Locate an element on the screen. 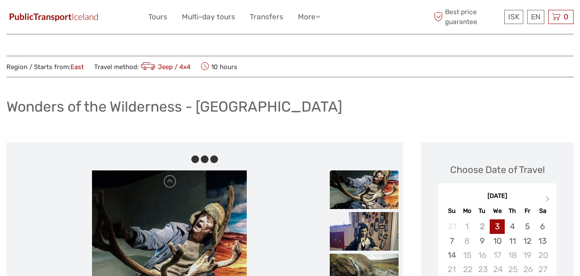 Image resolution: width=580 pixels, height=276 pixels. a: Transfers is located at coordinates (266, 17).